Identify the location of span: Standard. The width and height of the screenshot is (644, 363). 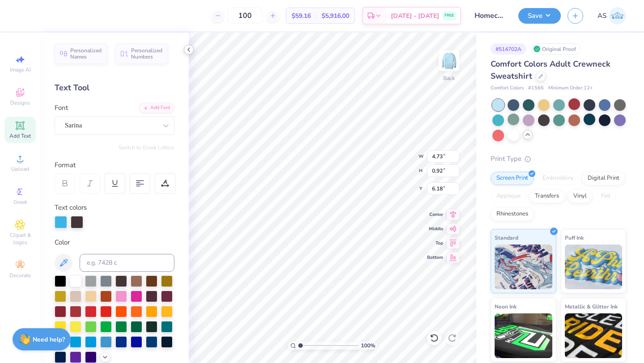
(506, 237).